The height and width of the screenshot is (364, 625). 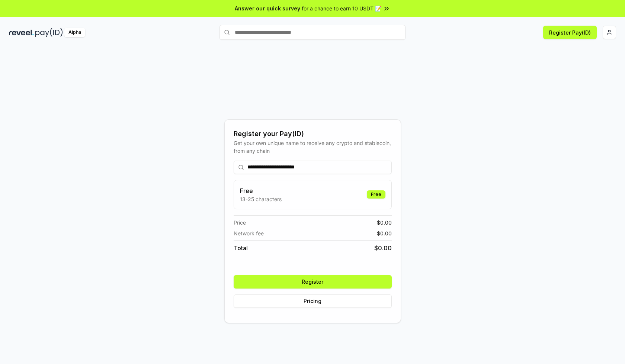 I want to click on span: Total, so click(x=241, y=248).